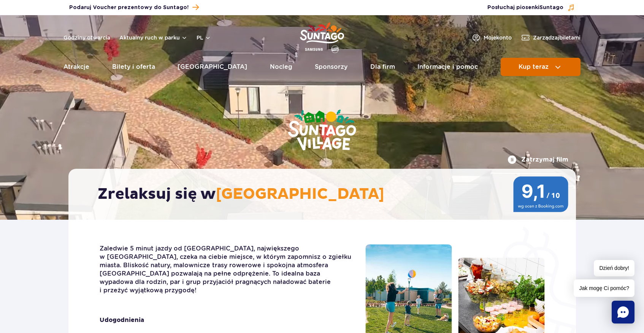  Describe the element at coordinates (227, 320) in the screenshot. I see `strong: Udogodnienia` at that location.